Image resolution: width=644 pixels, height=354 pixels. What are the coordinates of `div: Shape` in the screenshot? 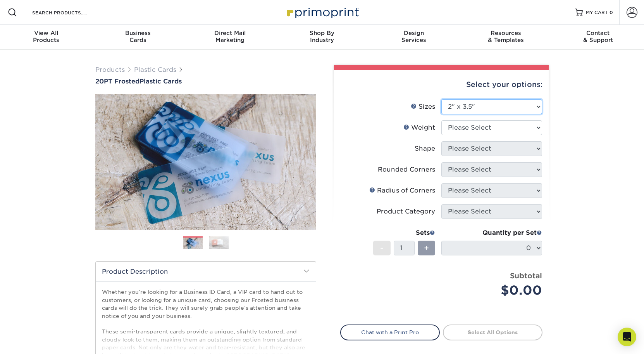 It's located at (425, 148).